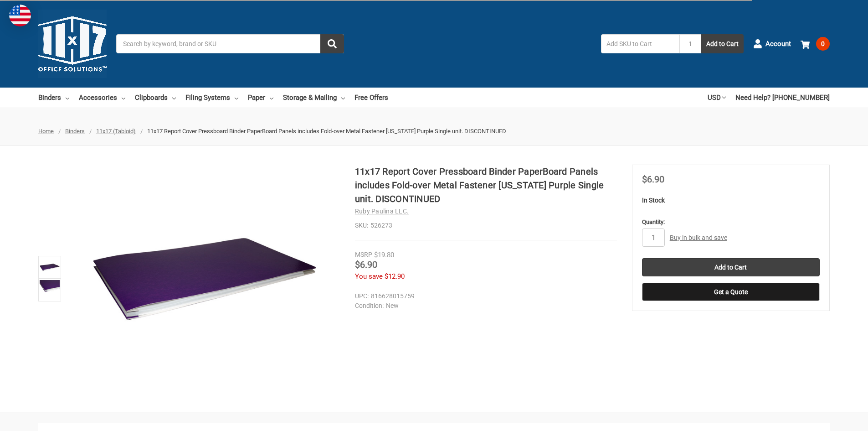 This screenshot has width=868, height=431. Describe the element at coordinates (486, 225) in the screenshot. I see `dd: 526273` at that location.